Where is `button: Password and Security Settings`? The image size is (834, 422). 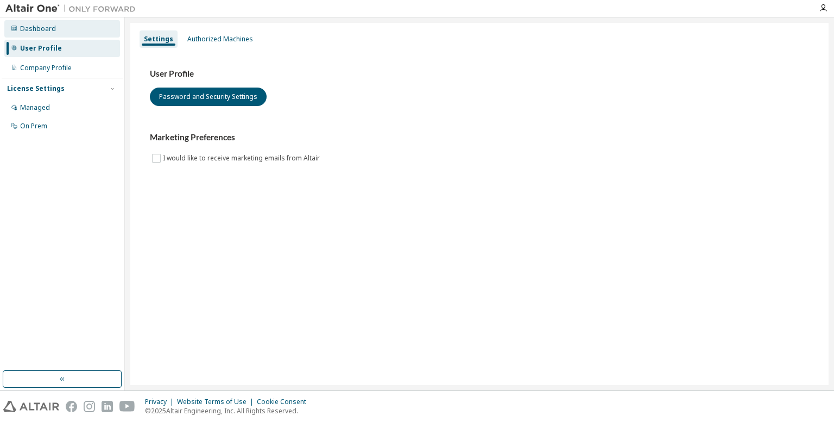
button: Password and Security Settings is located at coordinates (208, 97).